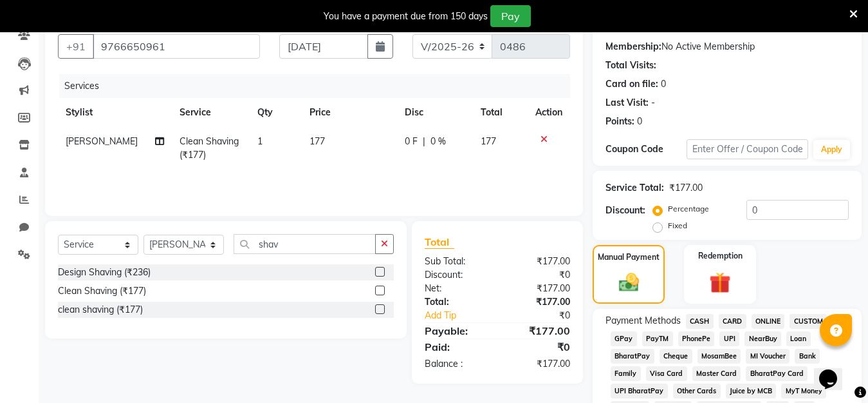 This screenshot has width=868, height=403. I want to click on span: Total, so click(439, 242).